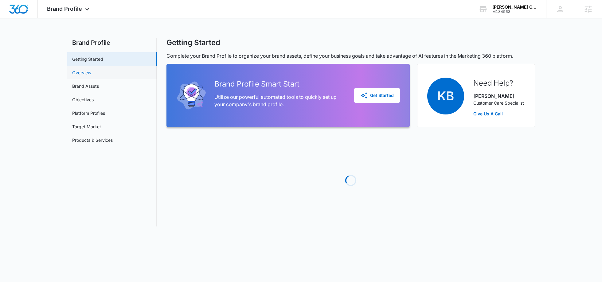 The image size is (602, 282). Describe the element at coordinates (65, 9) in the screenshot. I see `span: Brand Profile` at that location.